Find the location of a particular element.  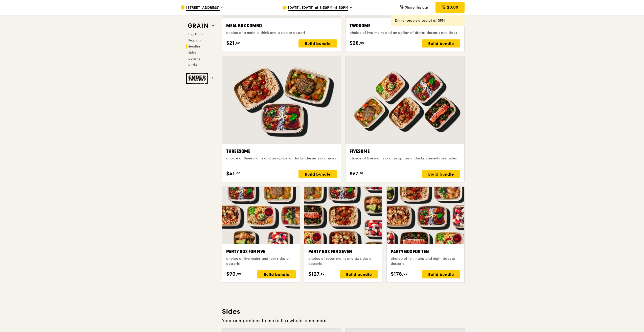

span: Desserts is located at coordinates (194, 59).